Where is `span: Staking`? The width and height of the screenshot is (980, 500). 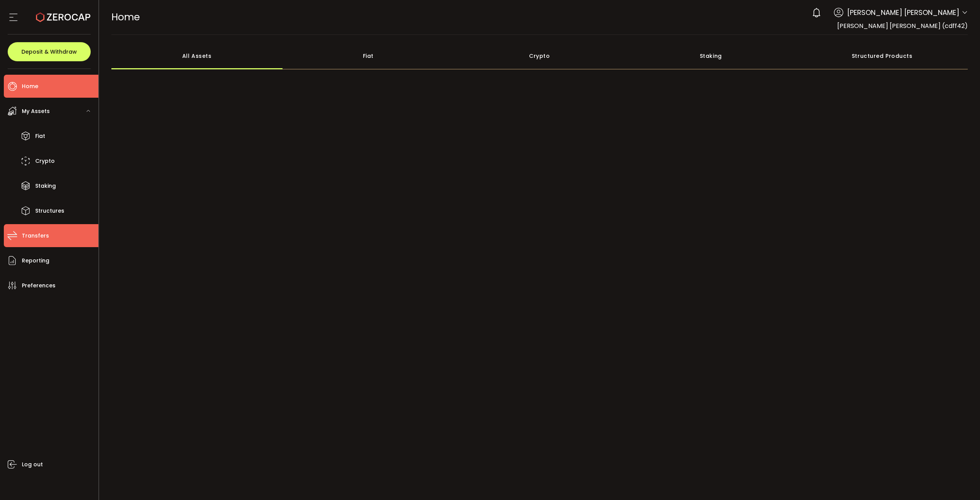
span: Staking is located at coordinates (45, 186).